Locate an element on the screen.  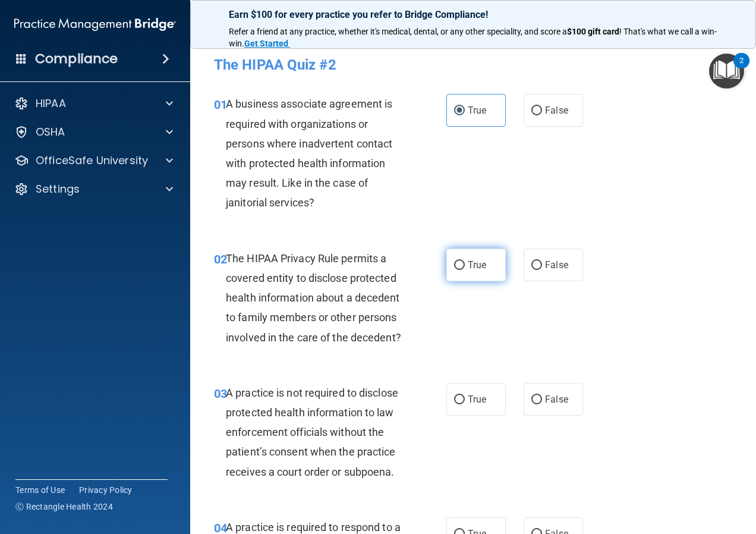
a: Get Started is located at coordinates (267, 44).